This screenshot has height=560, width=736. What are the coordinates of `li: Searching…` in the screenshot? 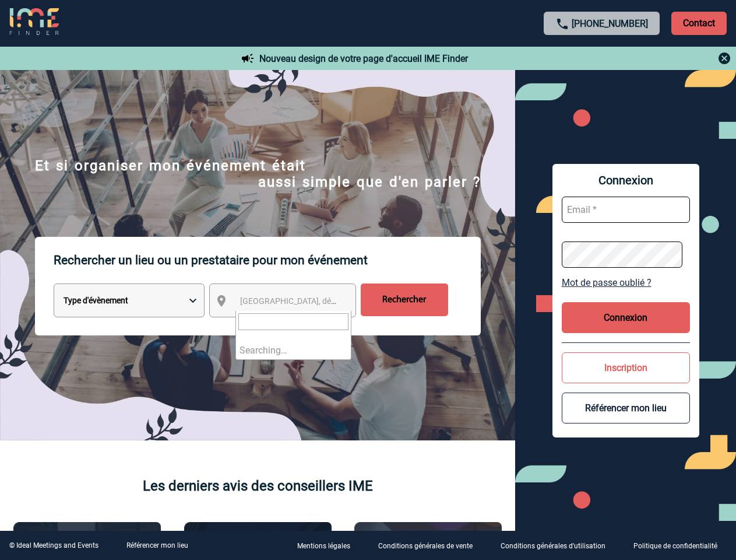 It's located at (293, 350).